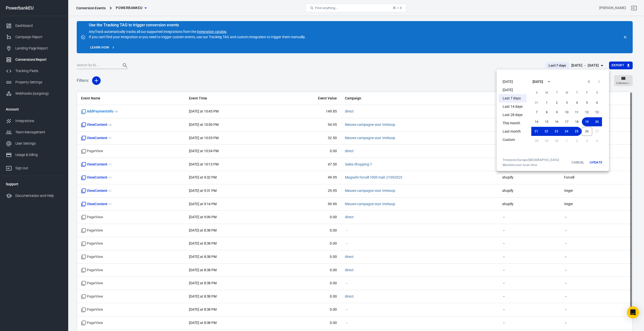  What do you see at coordinates (513, 123) in the screenshot?
I see `li: This month` at bounding box center [513, 123].